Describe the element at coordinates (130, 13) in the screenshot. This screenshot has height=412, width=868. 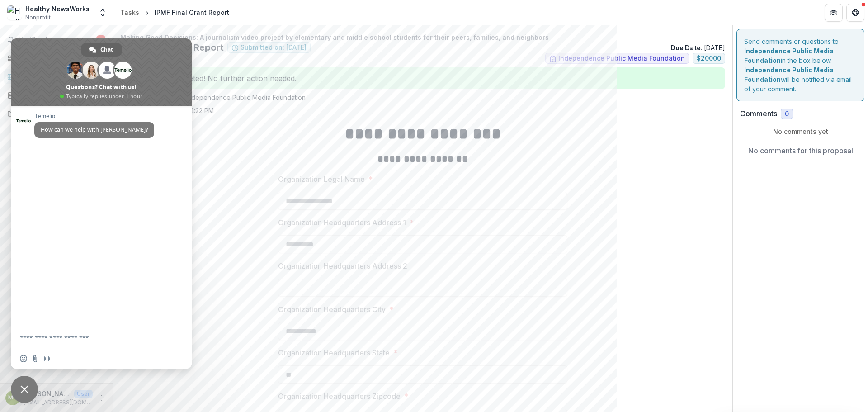
I see `div: Tasks` at that location.